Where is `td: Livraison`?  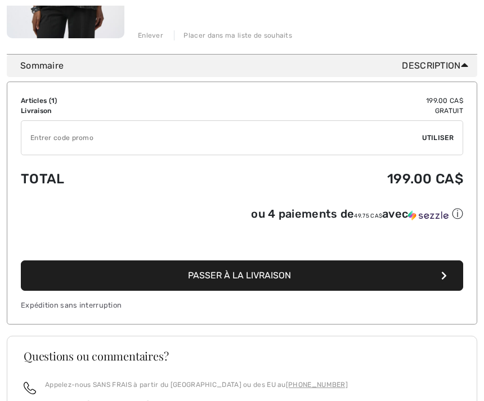 td: Livraison is located at coordinates (101, 111).